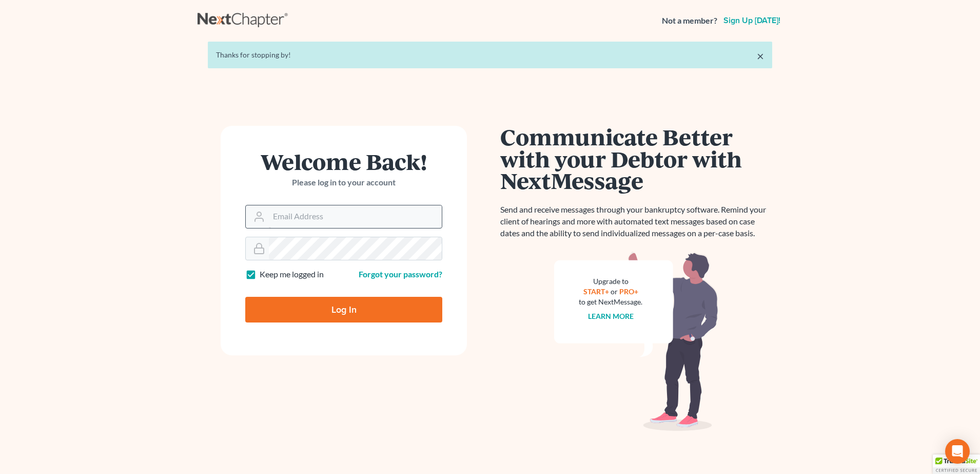 The width and height of the screenshot is (980, 474). What do you see at coordinates (611, 281) in the screenshot?
I see `div: Upgrade to` at bounding box center [611, 281].